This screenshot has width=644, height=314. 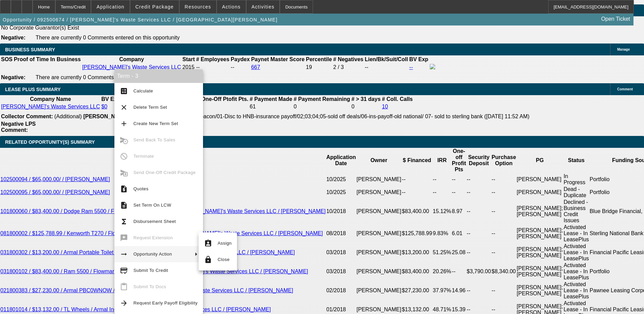 I want to click on button: Activities, so click(x=263, y=7).